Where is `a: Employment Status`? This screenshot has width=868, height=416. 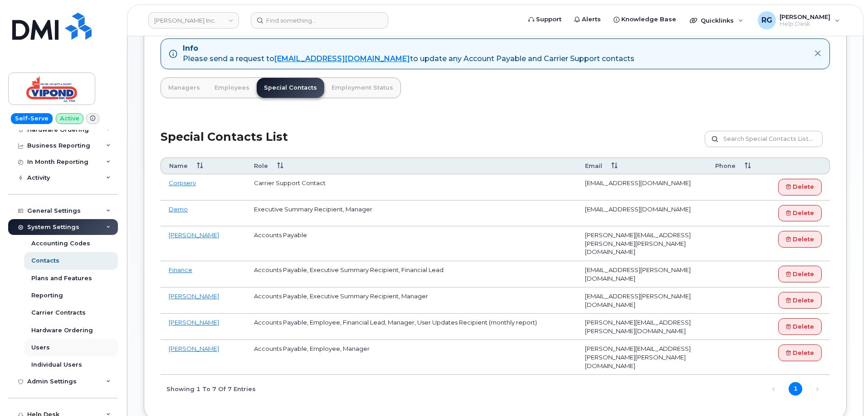 a: Employment Status is located at coordinates (362, 88).